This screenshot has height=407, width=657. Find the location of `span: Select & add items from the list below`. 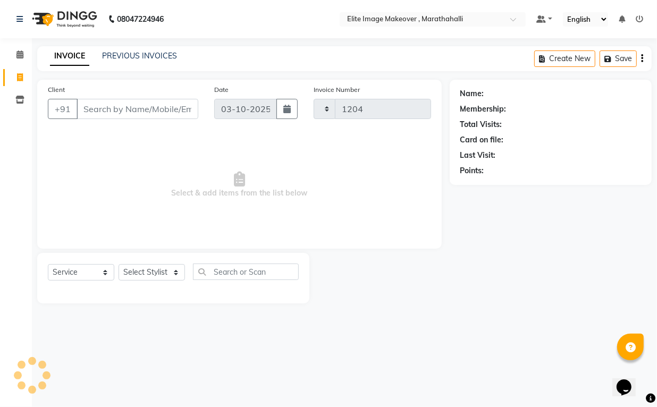

span: Select & add items from the list below is located at coordinates (239, 185).